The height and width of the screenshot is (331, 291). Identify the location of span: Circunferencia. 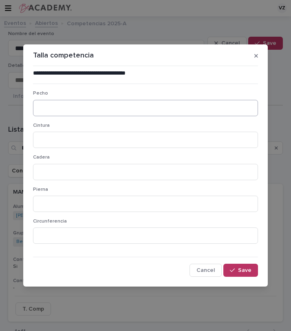
(50, 222).